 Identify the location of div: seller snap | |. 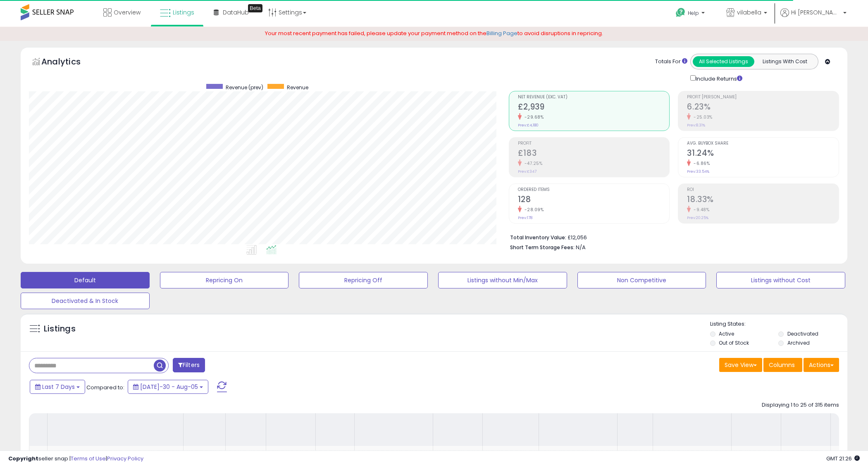
(76, 459).